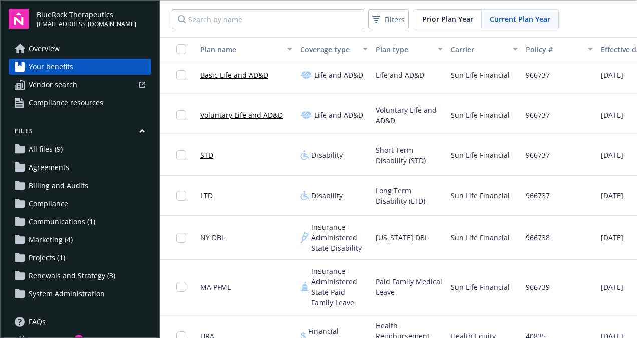 Image resolution: width=637 pixels, height=338 pixels. Describe the element at coordinates (80, 103) in the screenshot. I see `a: Compliance resources` at that location.